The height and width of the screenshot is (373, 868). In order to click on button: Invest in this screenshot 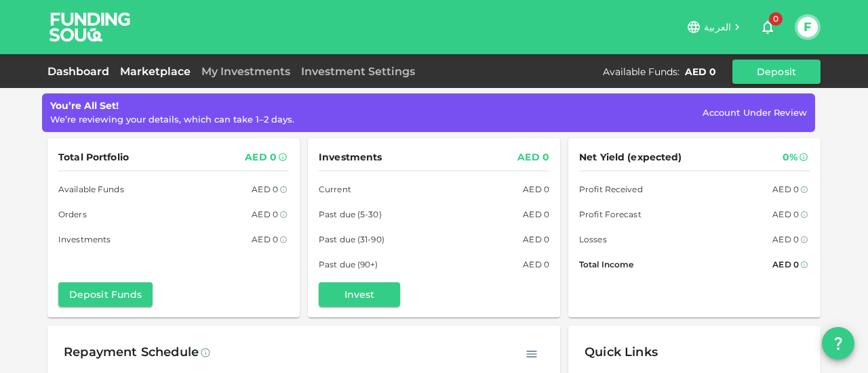, I will do `click(359, 294)`.